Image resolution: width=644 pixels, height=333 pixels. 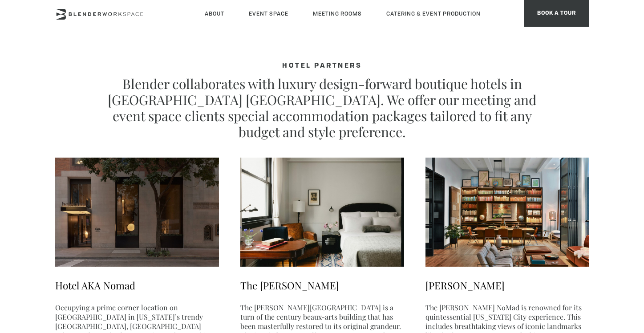 What do you see at coordinates (322, 66) in the screenshot?
I see `h4: HOTEL PARTNERS` at bounding box center [322, 66].